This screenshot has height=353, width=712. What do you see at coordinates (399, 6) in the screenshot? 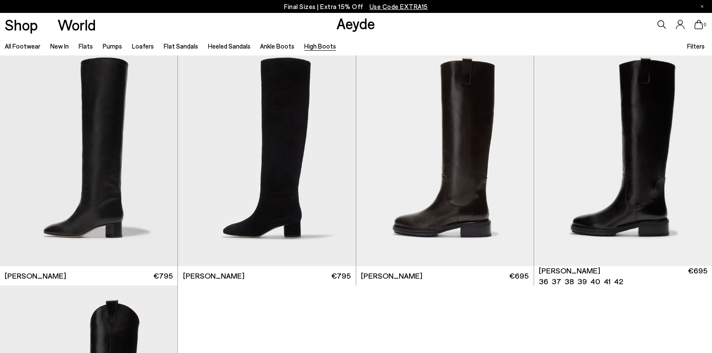
I see `span: Navigate to /collections/ss25-final-sizes` at bounding box center [399, 6].